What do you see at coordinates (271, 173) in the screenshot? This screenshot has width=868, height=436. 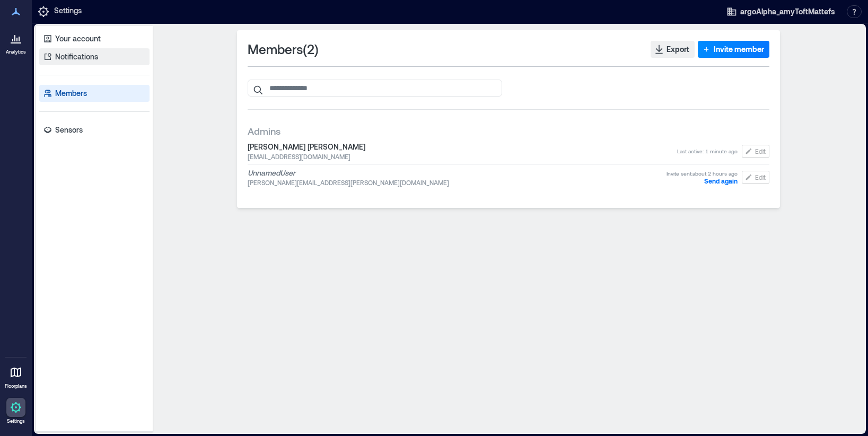 I see `i: Unnamed User` at bounding box center [271, 173].